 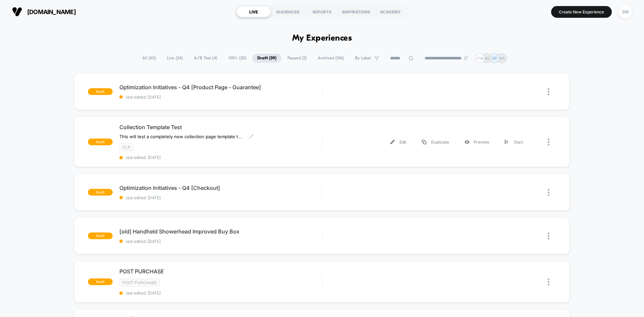 What do you see at coordinates (126, 147) in the screenshot?
I see `span: CLP` at bounding box center [126, 147].